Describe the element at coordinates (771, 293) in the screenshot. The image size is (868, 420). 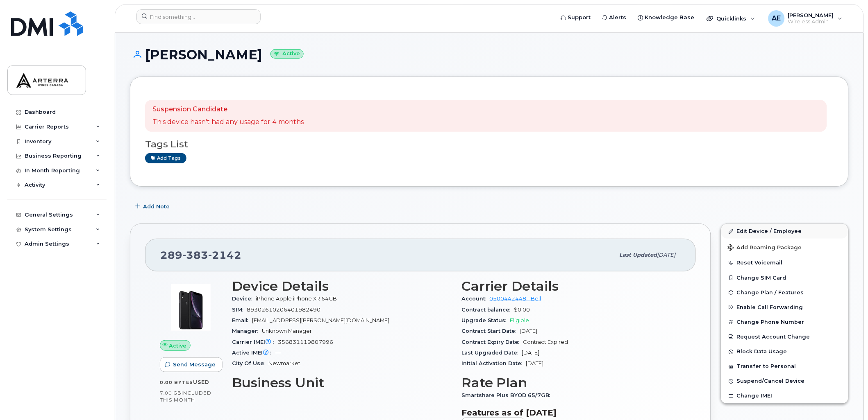
I see `span: Change Plan / Features` at that location.